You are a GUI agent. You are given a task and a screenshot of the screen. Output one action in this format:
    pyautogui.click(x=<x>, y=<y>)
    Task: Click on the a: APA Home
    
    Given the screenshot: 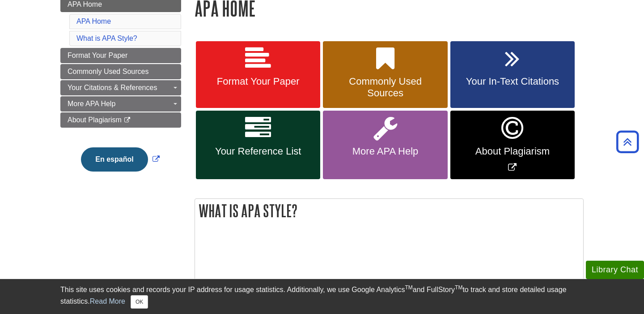 What is the action you would take?
    pyautogui.click(x=94, y=21)
    